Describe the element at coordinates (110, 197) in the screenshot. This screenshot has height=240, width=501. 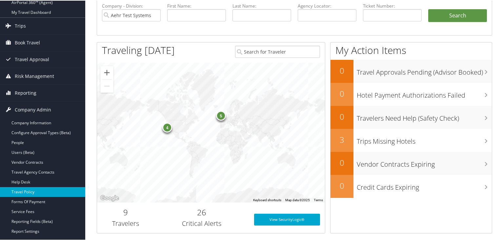
I see `a: Open this area in Google Maps (opens a new window)` at that location.